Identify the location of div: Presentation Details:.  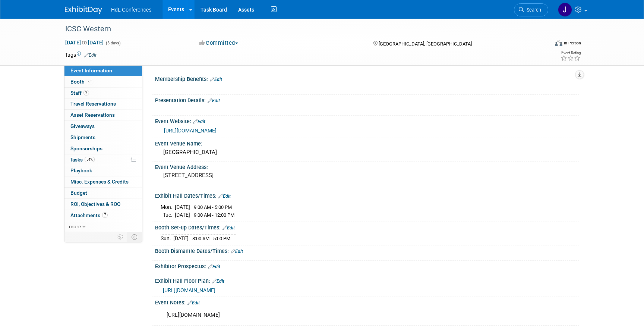
(367, 100).